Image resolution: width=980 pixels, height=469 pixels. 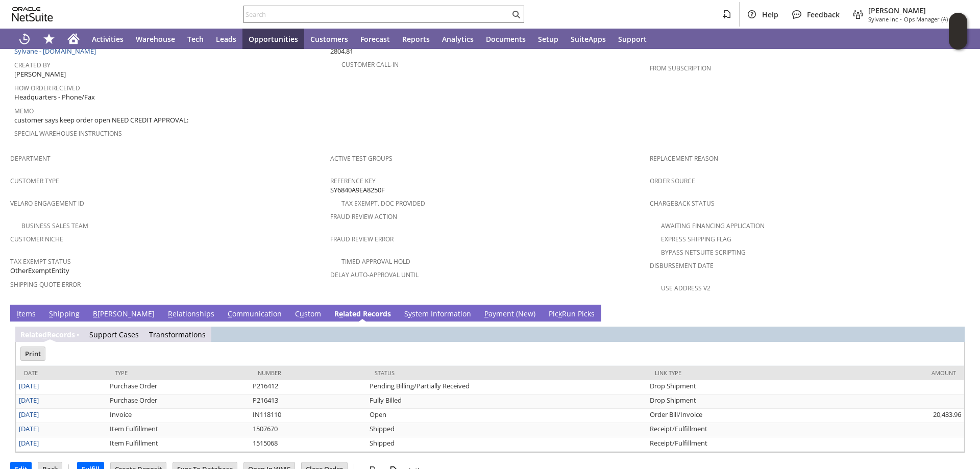 I want to click on span: OtherExemptEntity, so click(x=40, y=271).